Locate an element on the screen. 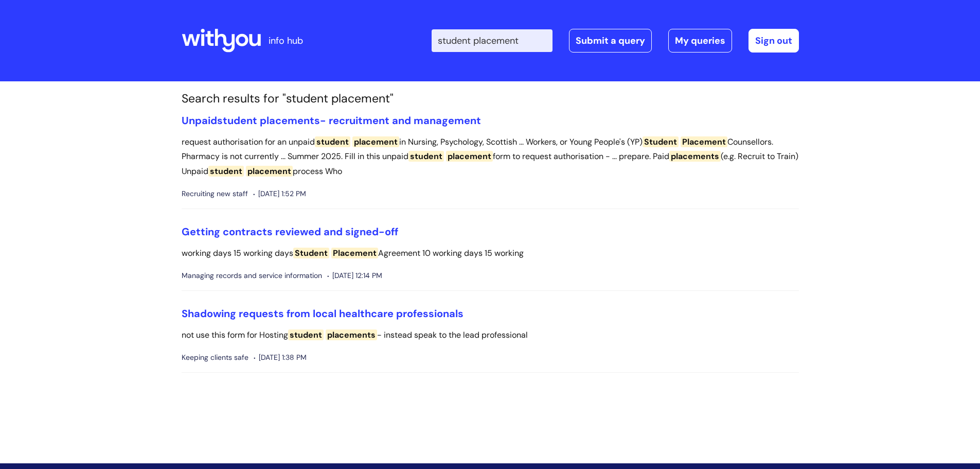 The height and width of the screenshot is (469, 980). span: Managing records and service information is located at coordinates (251, 275).